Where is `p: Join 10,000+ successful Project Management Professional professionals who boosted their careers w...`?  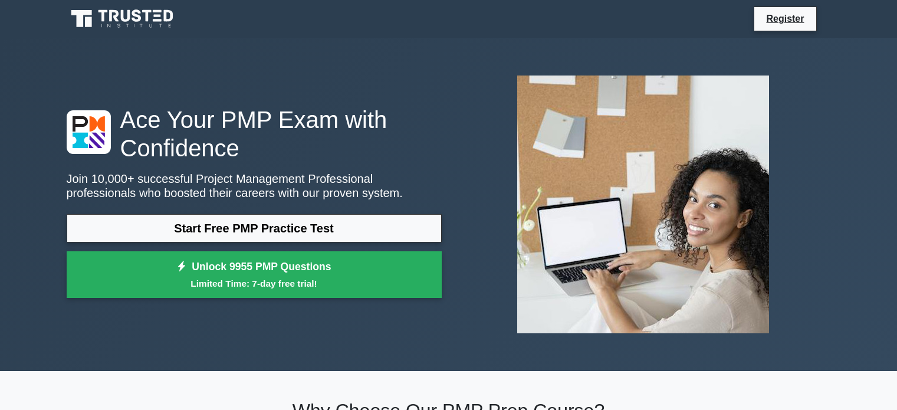
p: Join 10,000+ successful Project Management Professional professionals who boosted their careers w... is located at coordinates (254, 186).